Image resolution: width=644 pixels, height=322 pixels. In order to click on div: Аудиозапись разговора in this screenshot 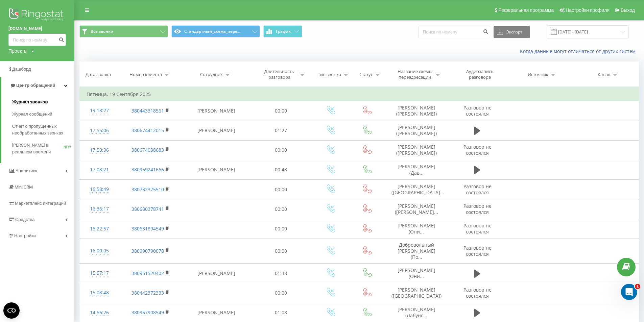, I will do `click(480, 75)`.